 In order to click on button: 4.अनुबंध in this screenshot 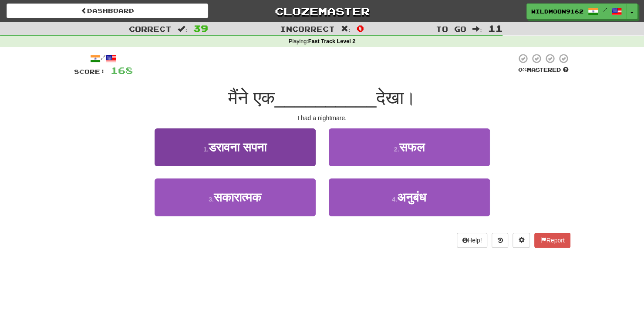, I will do `click(409, 197)`.